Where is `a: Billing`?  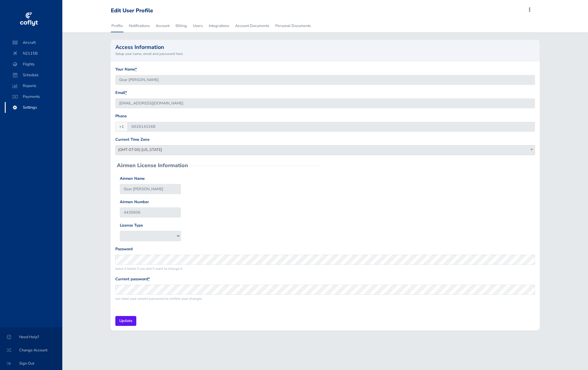 a: Billing is located at coordinates (181, 26).